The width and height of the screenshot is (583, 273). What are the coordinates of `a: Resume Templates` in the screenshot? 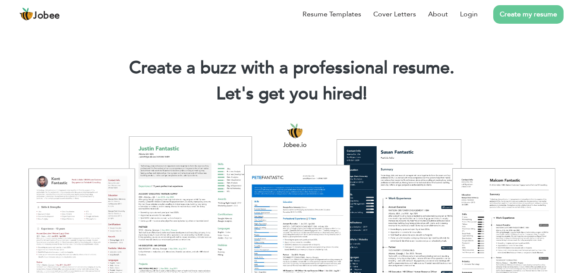 It's located at (332, 14).